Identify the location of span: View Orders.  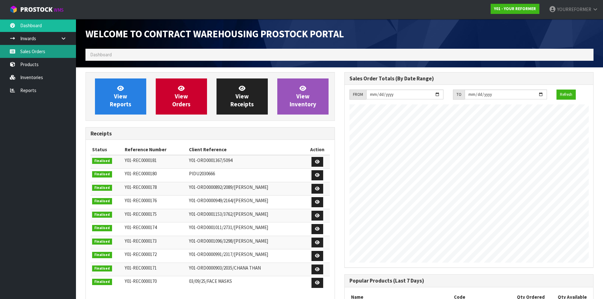
(181, 96).